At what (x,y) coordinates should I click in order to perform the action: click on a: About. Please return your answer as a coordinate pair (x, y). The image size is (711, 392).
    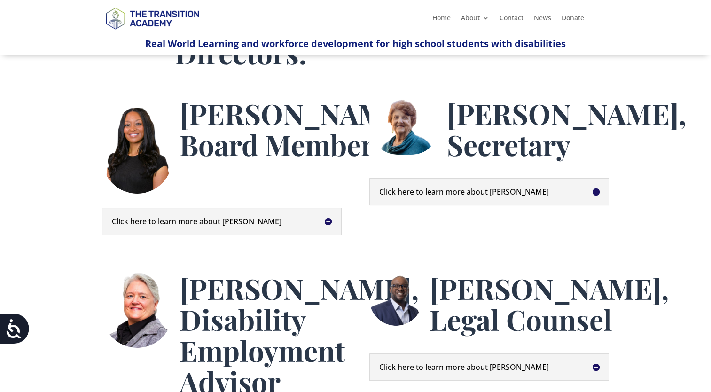
    Looking at the image, I should click on (475, 20).